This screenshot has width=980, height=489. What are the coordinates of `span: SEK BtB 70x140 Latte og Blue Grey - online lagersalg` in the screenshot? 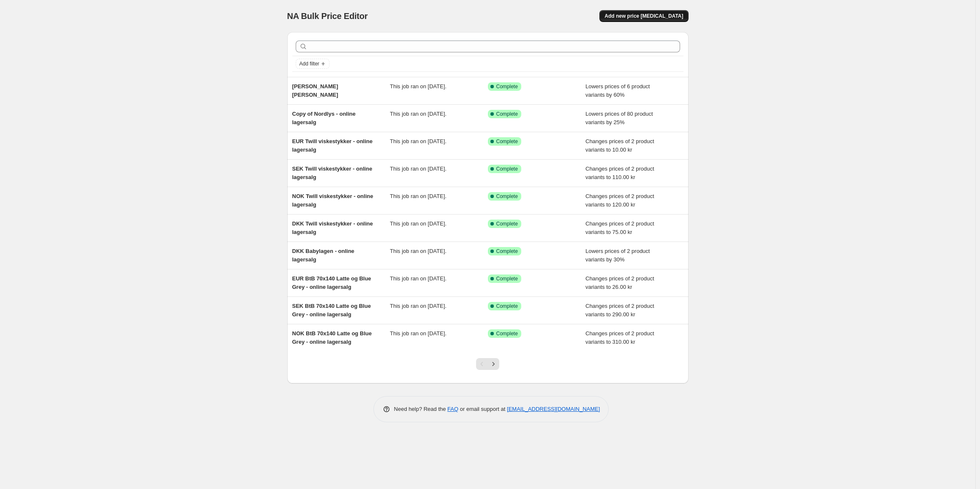 It's located at (332, 310).